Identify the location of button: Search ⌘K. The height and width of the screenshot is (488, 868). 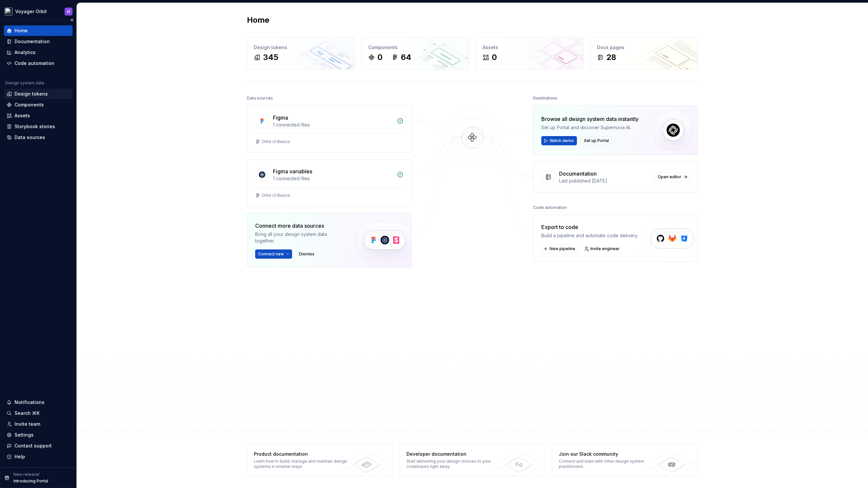
(38, 413).